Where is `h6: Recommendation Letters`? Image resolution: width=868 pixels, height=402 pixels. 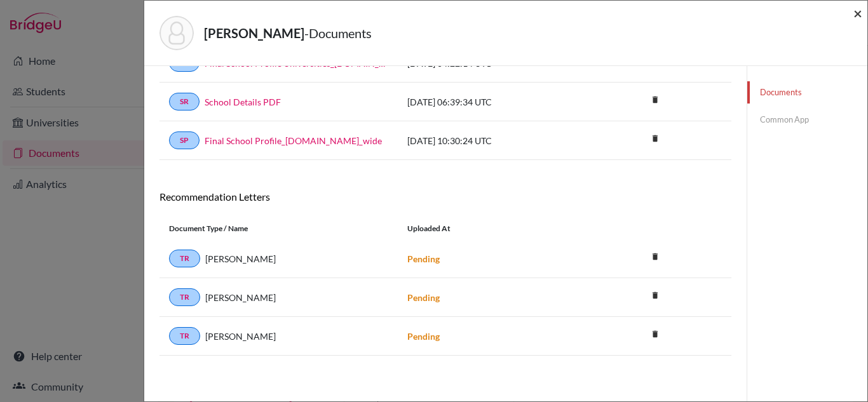 h6: Recommendation Letters is located at coordinates (445, 196).